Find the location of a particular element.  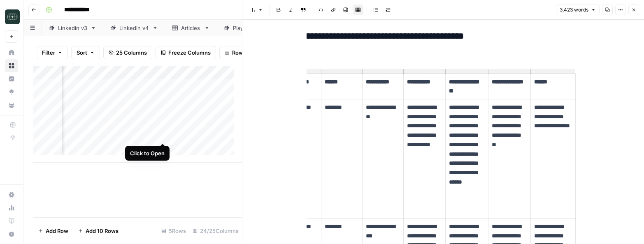

div: Click to Open is located at coordinates (147, 154).